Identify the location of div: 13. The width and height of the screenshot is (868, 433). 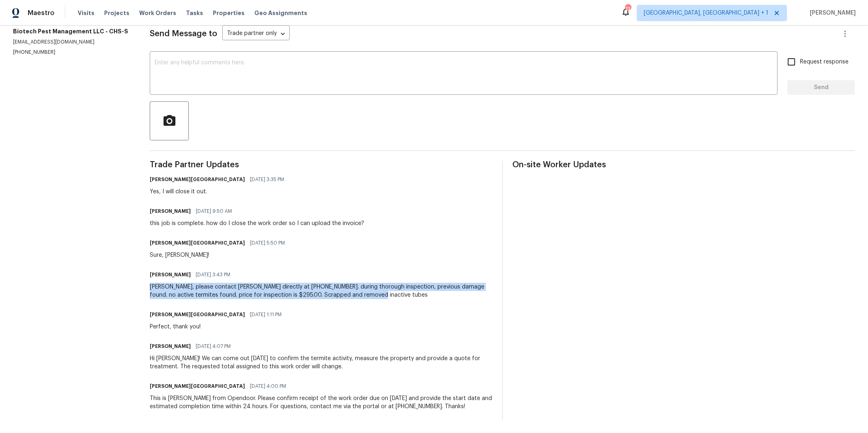
(628, 9).